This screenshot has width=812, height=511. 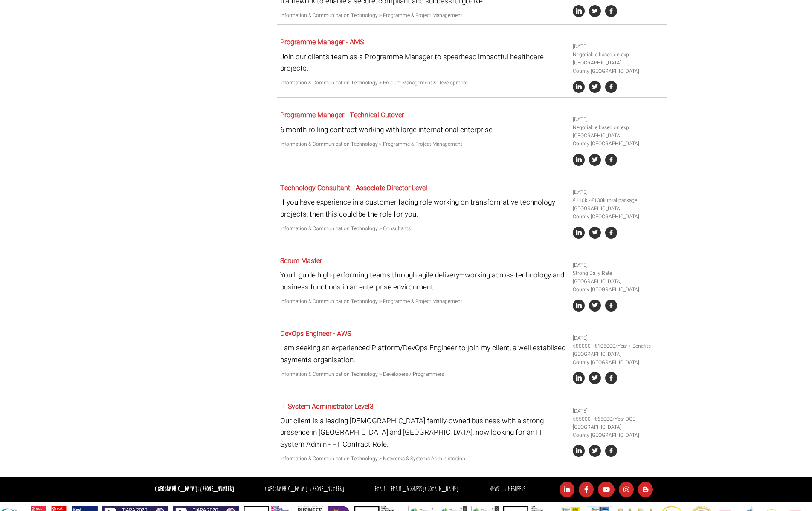 What do you see at coordinates (618, 273) in the screenshot?
I see `li: Strong Daily Rate` at bounding box center [618, 273].